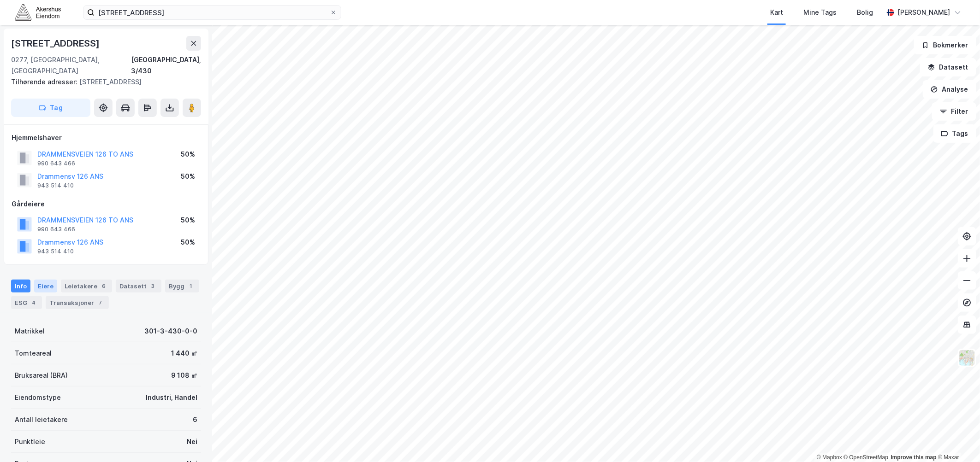 The height and width of the screenshot is (462, 980). What do you see at coordinates (30, 331) in the screenshot?
I see `div: Matrikkel` at bounding box center [30, 331].